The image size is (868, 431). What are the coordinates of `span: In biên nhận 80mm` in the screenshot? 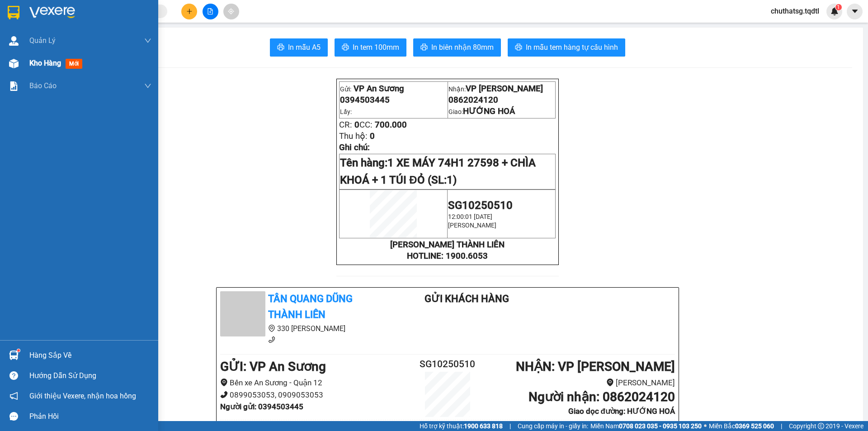 It's located at (463, 47).